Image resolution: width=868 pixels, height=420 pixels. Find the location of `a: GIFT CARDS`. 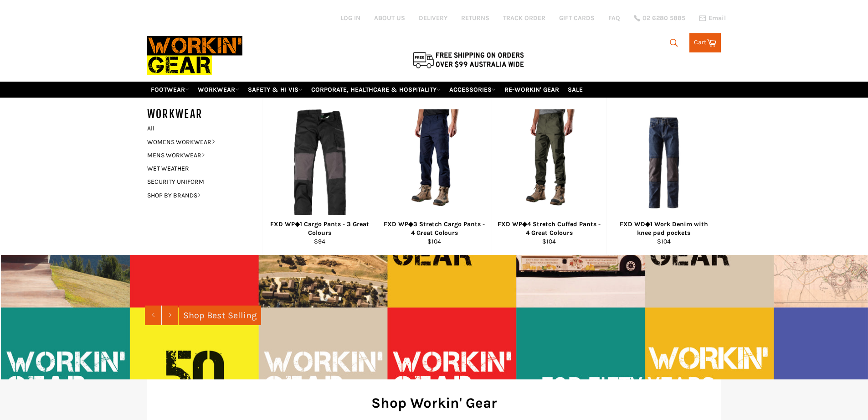

a: GIFT CARDS is located at coordinates (577, 18).